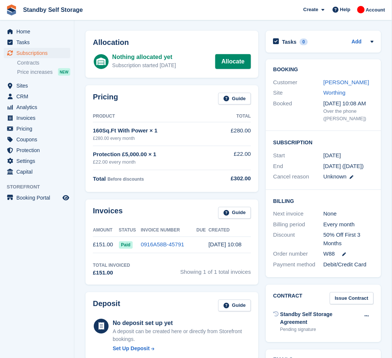  I want to click on a: Preview store, so click(66, 198).